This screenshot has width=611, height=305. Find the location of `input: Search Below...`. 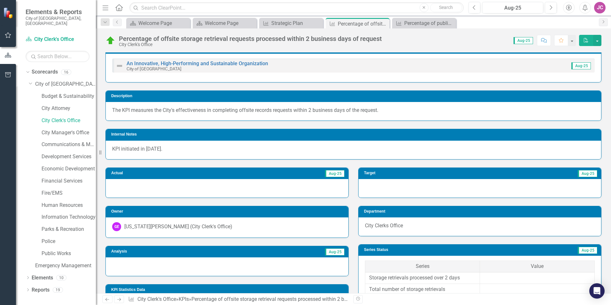

input: Search Below... is located at coordinates (58, 56).